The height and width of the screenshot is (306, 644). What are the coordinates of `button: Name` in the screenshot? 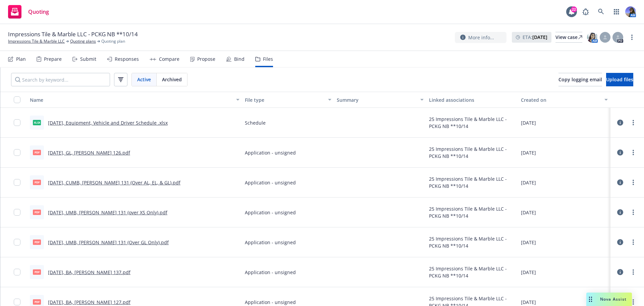 It's located at (135, 100).